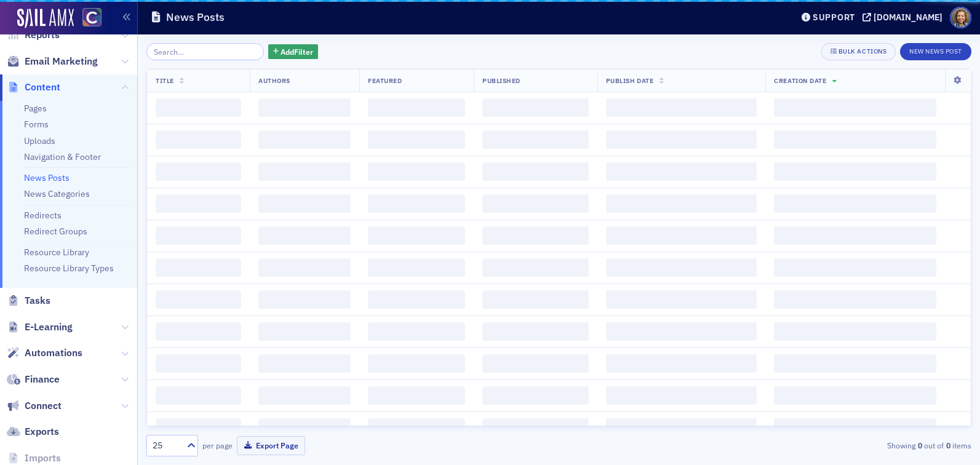 The height and width of the screenshot is (465, 980). I want to click on span: Connect, so click(43, 406).